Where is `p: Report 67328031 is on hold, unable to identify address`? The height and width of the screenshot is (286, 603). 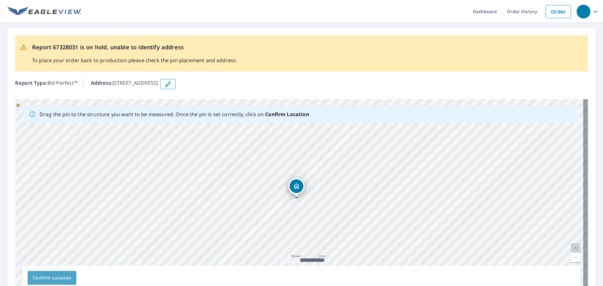 p: Report 67328031 is on hold, unable to identify address is located at coordinates (134, 47).